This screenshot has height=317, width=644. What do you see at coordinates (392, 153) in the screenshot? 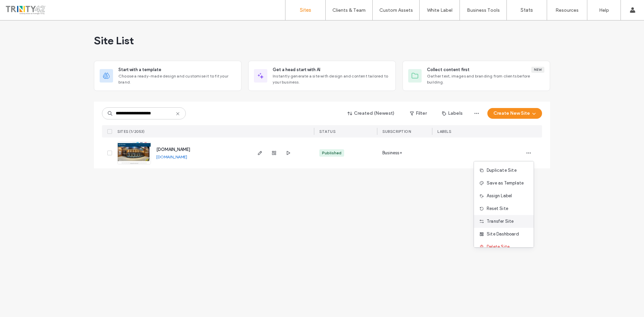
I see `span: Business+` at bounding box center [392, 153].